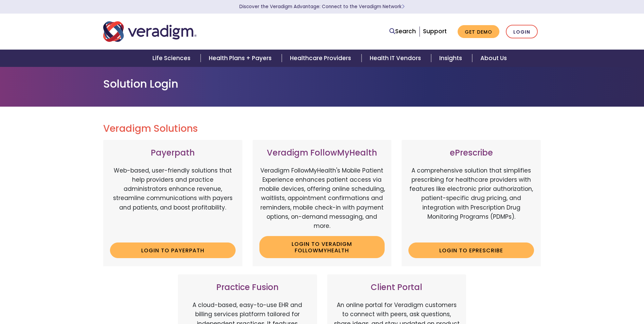  Describe the element at coordinates (322, 129) in the screenshot. I see `h2: Veradigm Solutions` at that location.